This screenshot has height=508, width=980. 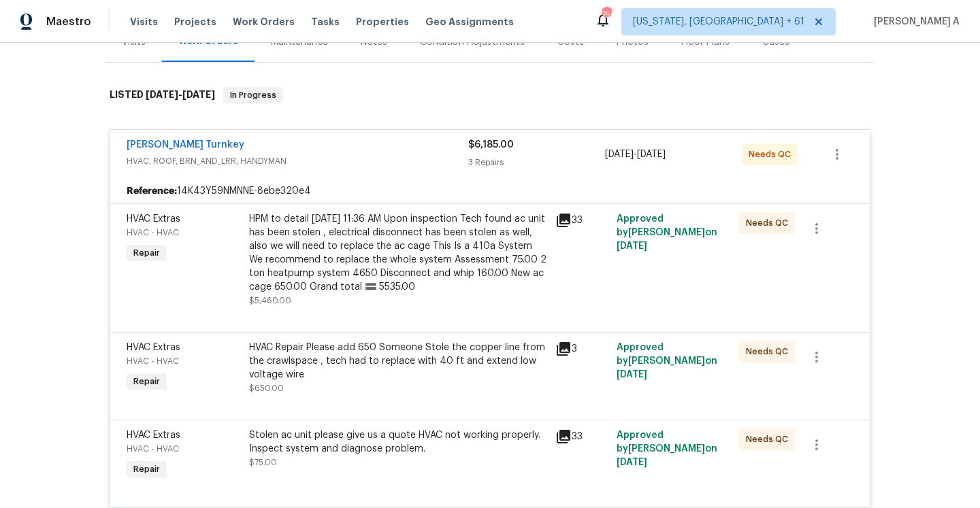 I want to click on span: Projects, so click(x=196, y=22).